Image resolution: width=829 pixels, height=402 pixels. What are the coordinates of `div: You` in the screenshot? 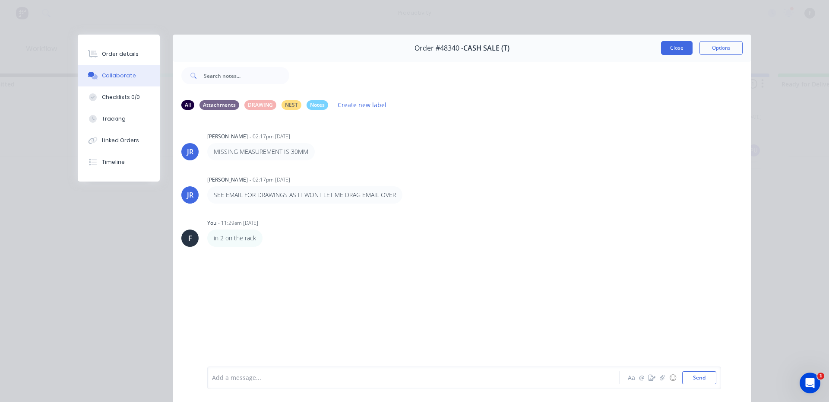 It's located at (212, 223).